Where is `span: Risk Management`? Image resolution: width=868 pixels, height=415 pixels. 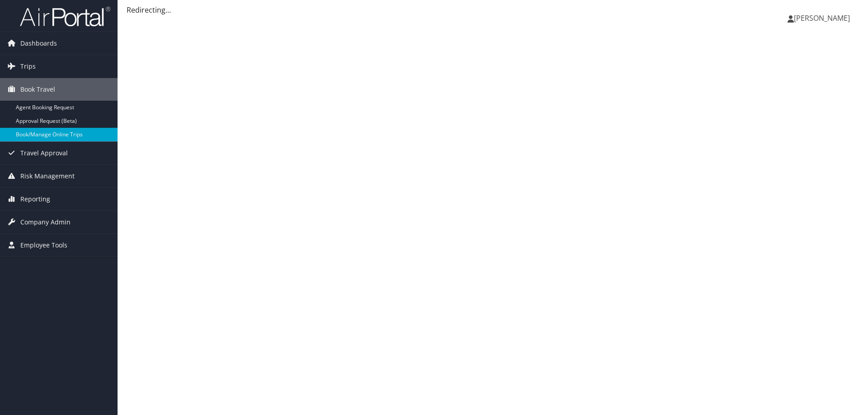 span: Risk Management is located at coordinates (48, 176).